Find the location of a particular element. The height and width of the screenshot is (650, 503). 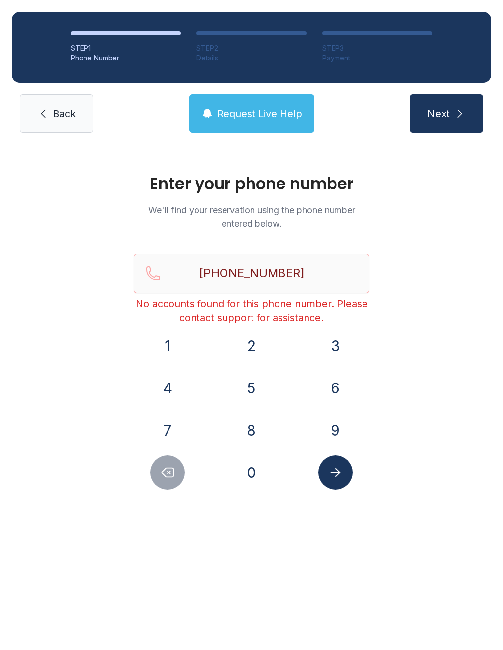

button: 1 is located at coordinates (168, 346).